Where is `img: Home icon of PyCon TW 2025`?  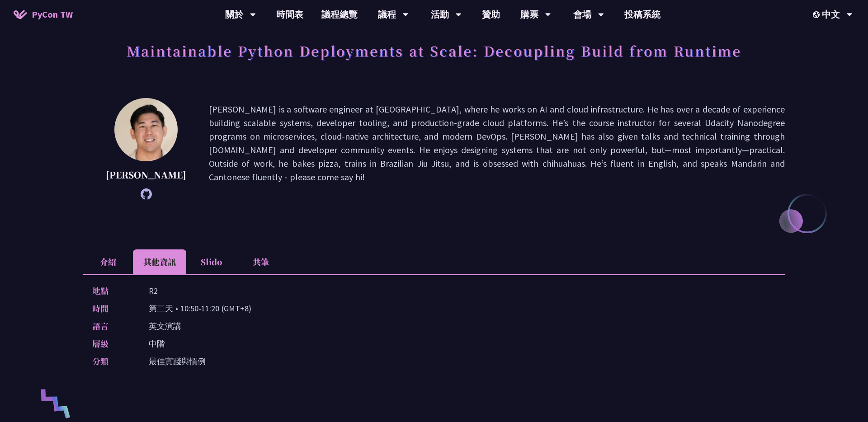
img: Home icon of PyCon TW 2025 is located at coordinates (20, 14).